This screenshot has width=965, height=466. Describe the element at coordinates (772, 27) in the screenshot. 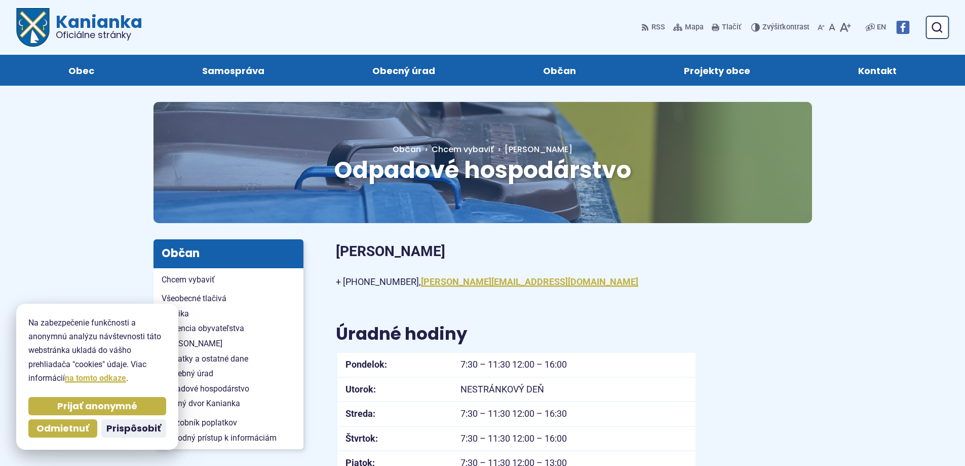

I see `span: Zvýšiť` at that location.